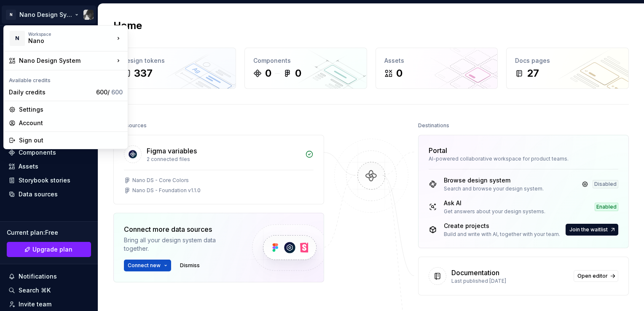  What do you see at coordinates (117, 92) in the screenshot?
I see `span: 600` at bounding box center [117, 92].